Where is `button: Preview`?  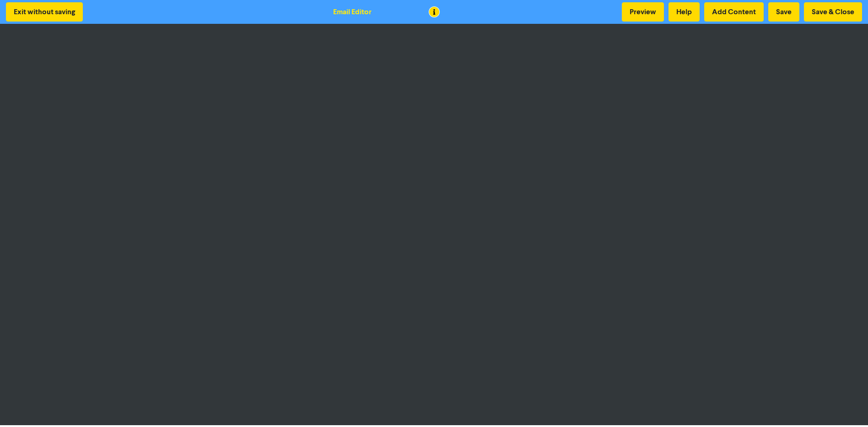 button: Preview is located at coordinates (643, 12).